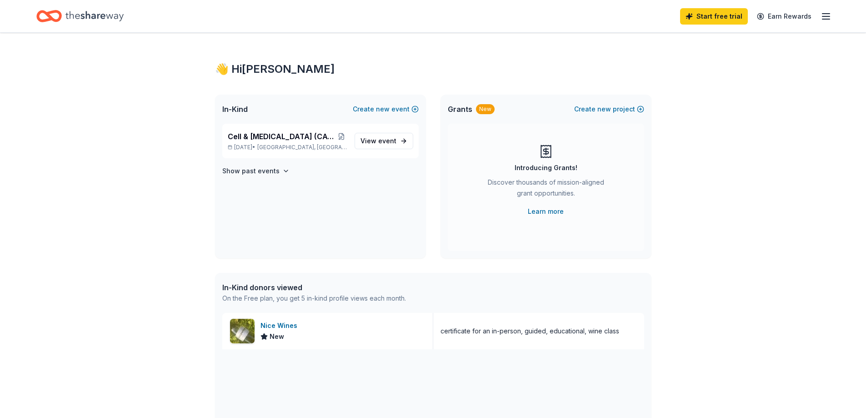 The height and width of the screenshot is (418, 866). Describe the element at coordinates (242, 331) in the screenshot. I see `img: Image for Nice Wines` at that location.